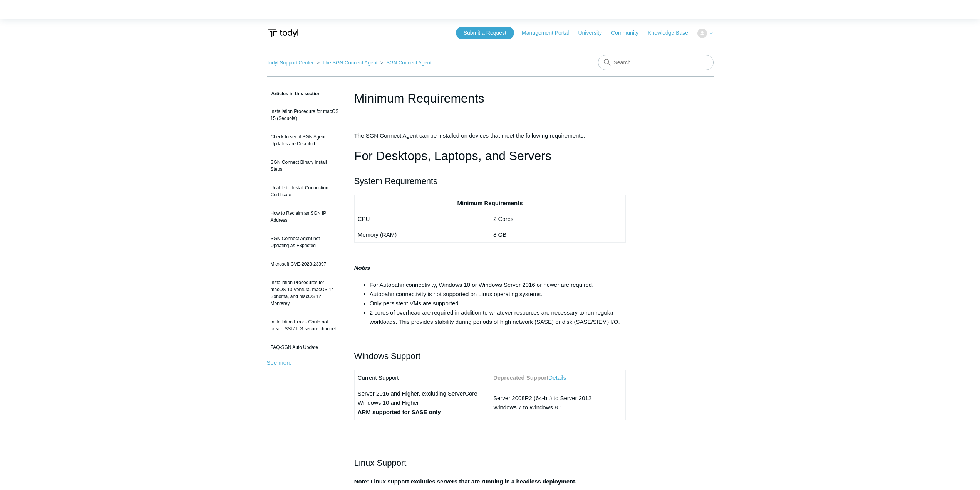 This screenshot has width=980, height=490. I want to click on a: Community, so click(628, 33).